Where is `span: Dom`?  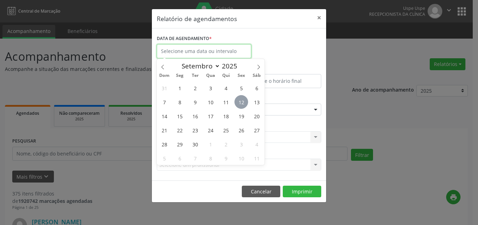 span: Dom is located at coordinates (165, 75).